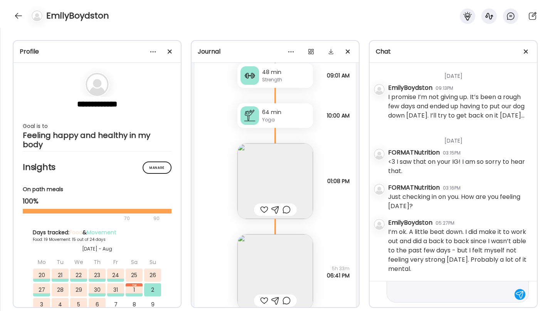 The width and height of the screenshot is (550, 311). I want to click on div: 90, so click(157, 219).